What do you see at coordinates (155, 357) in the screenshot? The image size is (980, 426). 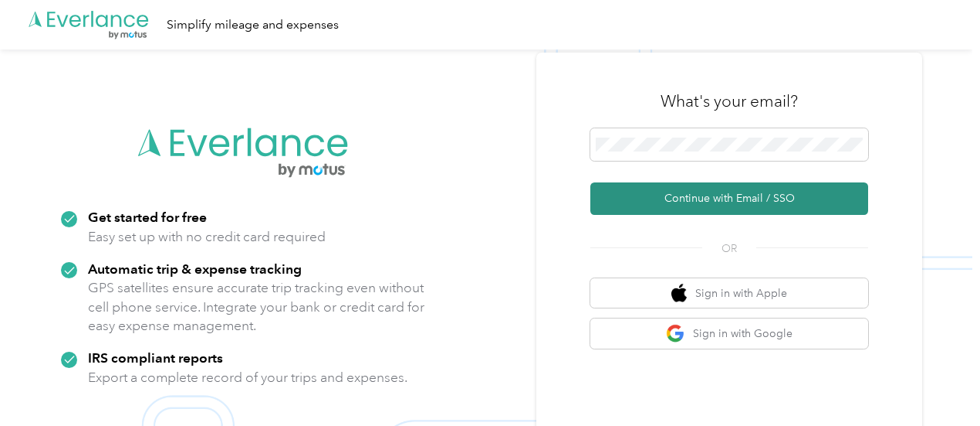 I see `strong: IRS compliant reports` at bounding box center [155, 357].